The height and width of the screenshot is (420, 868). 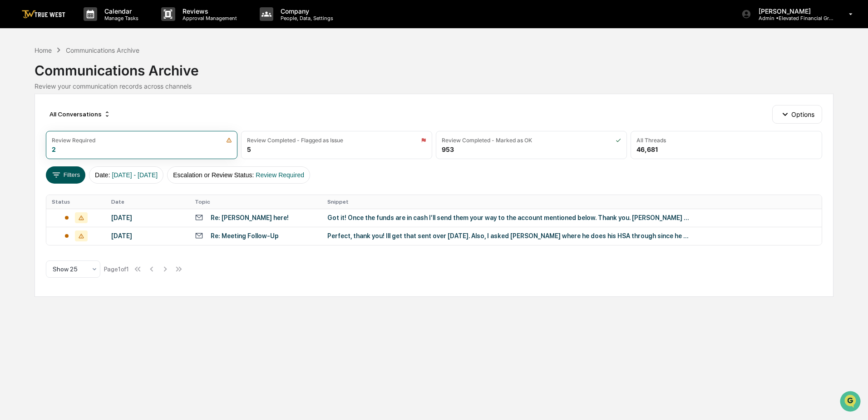 I want to click on p: People, Data, Settings, so click(x=305, y=18).